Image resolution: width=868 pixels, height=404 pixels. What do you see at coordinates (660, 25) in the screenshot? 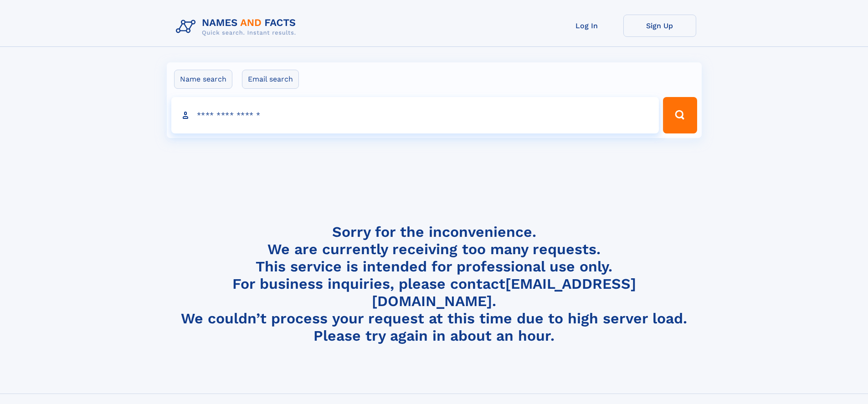
I see `a: Sign Up` at bounding box center [660, 25].